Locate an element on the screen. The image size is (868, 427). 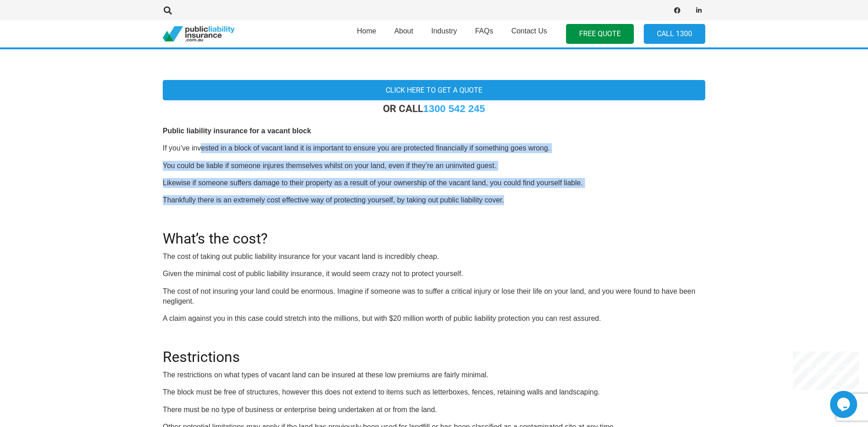
a: 1300 542 245 is located at coordinates (454, 109).